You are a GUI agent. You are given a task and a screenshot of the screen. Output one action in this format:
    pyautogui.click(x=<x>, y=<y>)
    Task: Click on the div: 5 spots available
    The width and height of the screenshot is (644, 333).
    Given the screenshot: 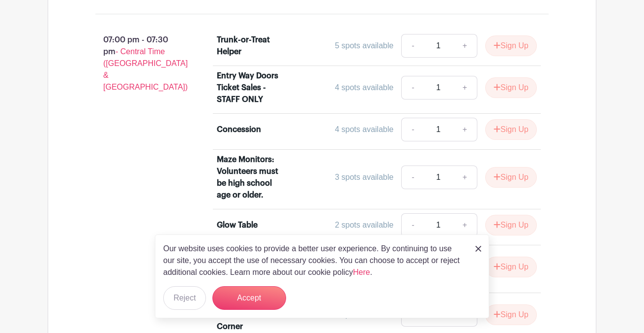 What is the action you would take?
    pyautogui.click(x=364, y=46)
    